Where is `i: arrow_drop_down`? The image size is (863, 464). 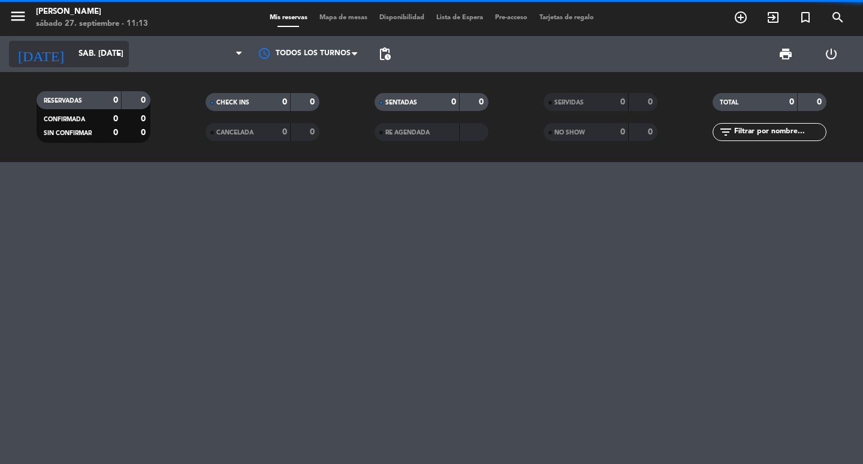 i: arrow_drop_down is located at coordinates (119, 54).